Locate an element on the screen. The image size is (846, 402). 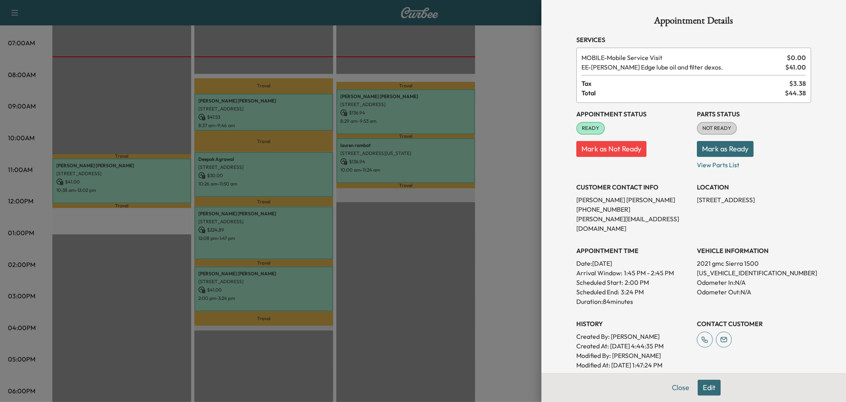
h3: LOCATION is located at coordinates (754, 187).